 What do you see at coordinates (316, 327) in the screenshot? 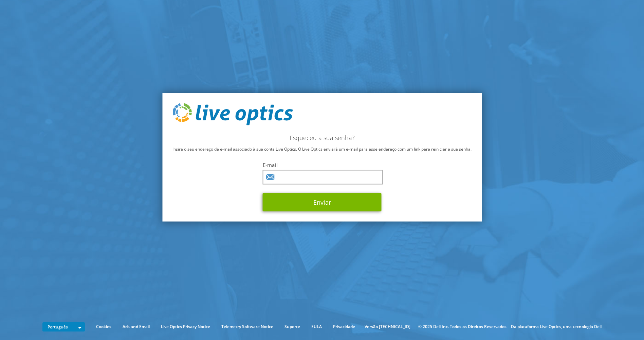
I see `a: EULA` at bounding box center [316, 327].